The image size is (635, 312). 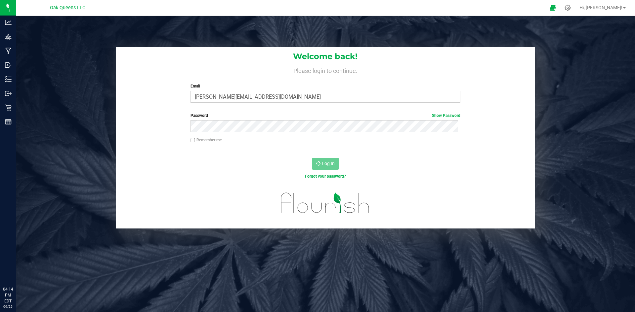 What do you see at coordinates (8, 307) in the screenshot?
I see `p: 09/25` at bounding box center [8, 307].